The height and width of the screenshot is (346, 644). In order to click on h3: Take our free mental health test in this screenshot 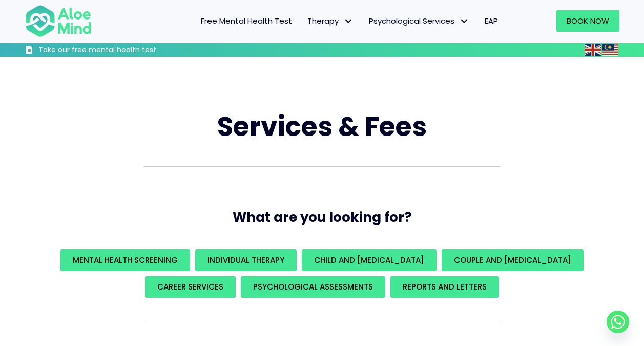, I will do `click(125, 51)`.